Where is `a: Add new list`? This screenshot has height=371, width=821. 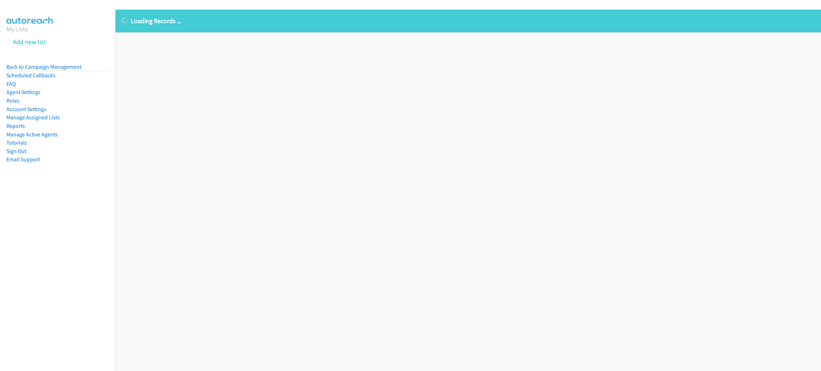
a: Add new list is located at coordinates (29, 42).